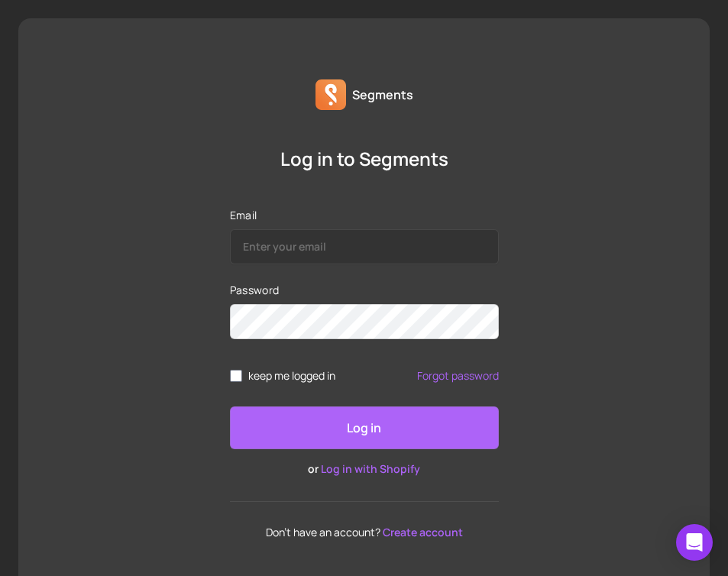 This screenshot has width=728, height=576. What do you see at coordinates (364, 159) in the screenshot?
I see `p: Log in to Segments` at bounding box center [364, 159].